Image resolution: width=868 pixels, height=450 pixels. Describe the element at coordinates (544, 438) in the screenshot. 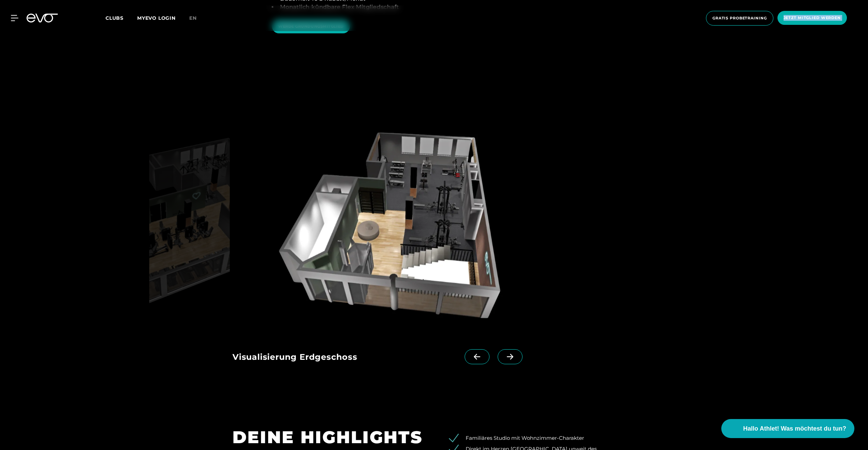

I see `li: Familiäres Studio mit Wohnzimmer-Charakter` at that location.